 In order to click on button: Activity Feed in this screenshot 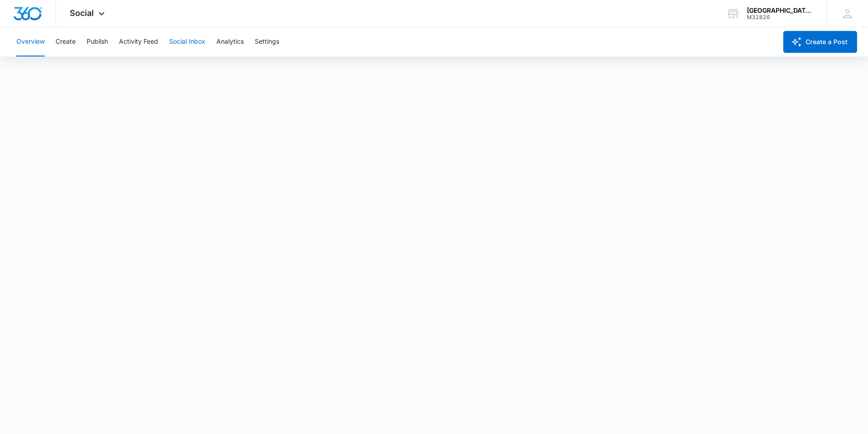, I will do `click(138, 42)`.